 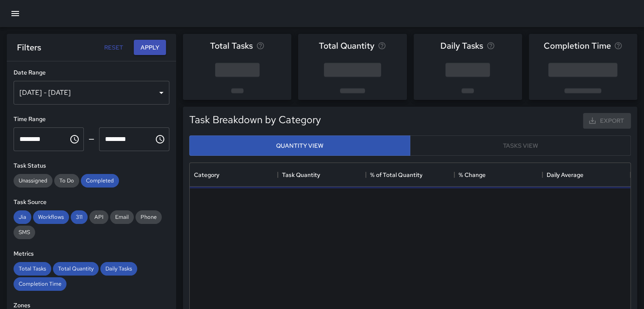 What do you see at coordinates (67, 180) in the screenshot?
I see `span: To Do` at bounding box center [67, 180].